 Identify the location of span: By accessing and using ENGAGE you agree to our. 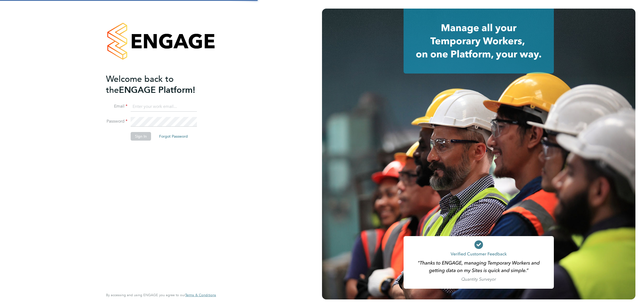
(161, 295).